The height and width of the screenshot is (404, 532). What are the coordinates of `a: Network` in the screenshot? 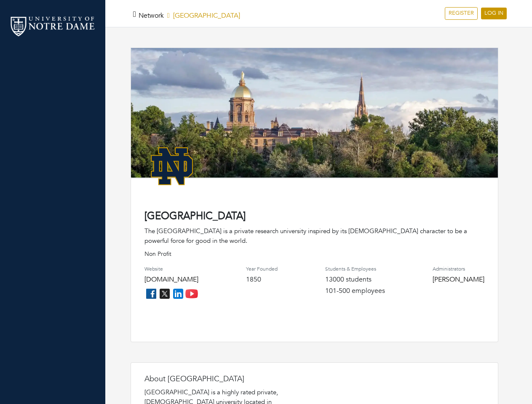 It's located at (151, 16).